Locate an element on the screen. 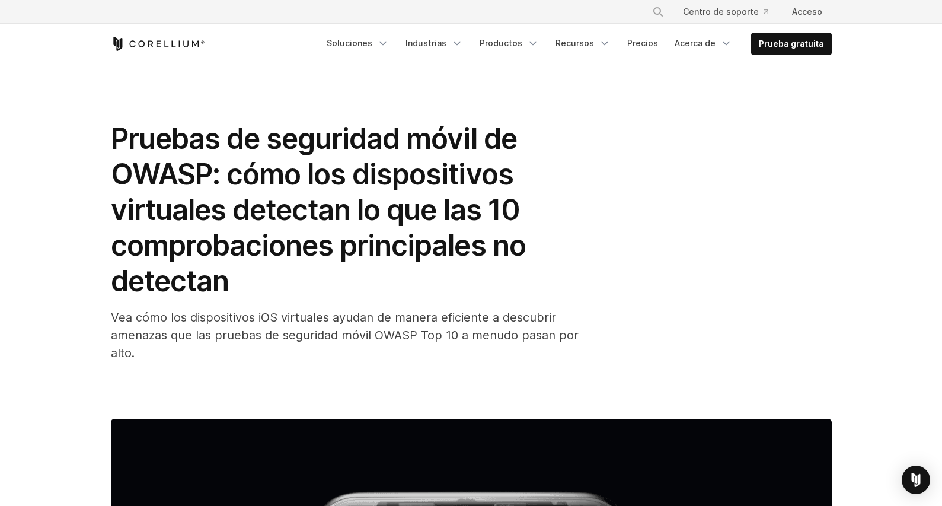 This screenshot has width=942, height=506. font: Industrias is located at coordinates (426, 43).